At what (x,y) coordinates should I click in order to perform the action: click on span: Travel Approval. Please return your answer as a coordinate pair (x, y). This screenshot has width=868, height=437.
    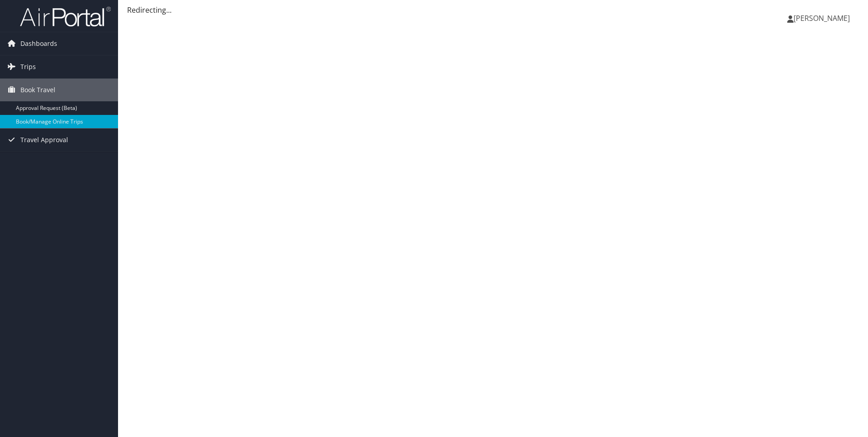
    Looking at the image, I should click on (44, 140).